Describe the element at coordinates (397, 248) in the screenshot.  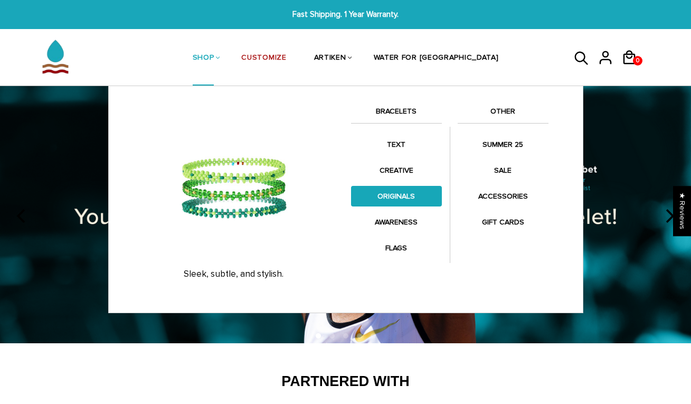
I see `a: FLAGS` at that location.